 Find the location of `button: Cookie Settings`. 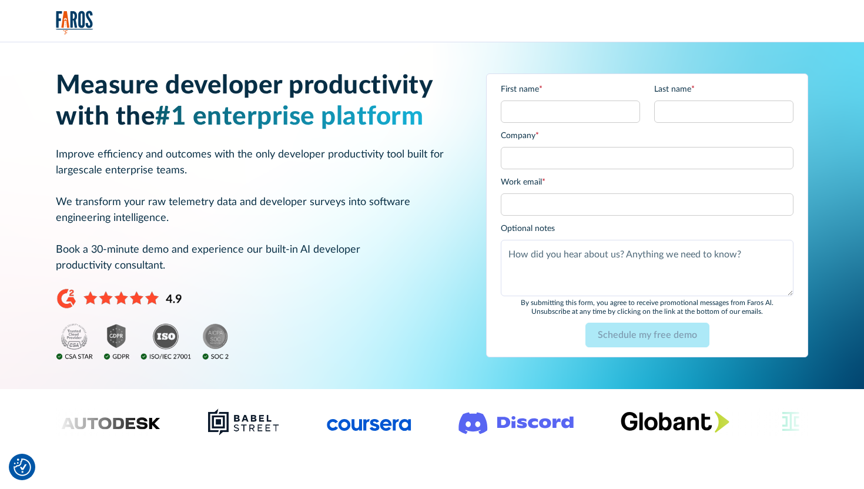

button: Cookie Settings is located at coordinates (22, 467).